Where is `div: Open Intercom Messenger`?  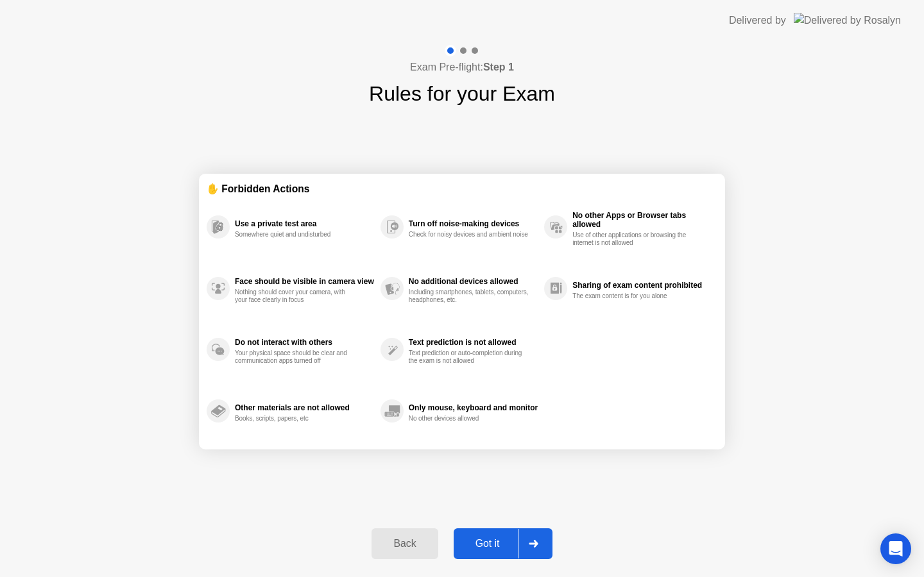 div: Open Intercom Messenger is located at coordinates (896, 549).